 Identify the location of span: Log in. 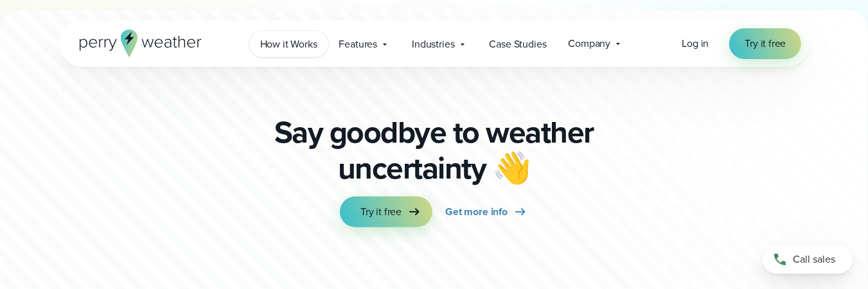
(695, 43).